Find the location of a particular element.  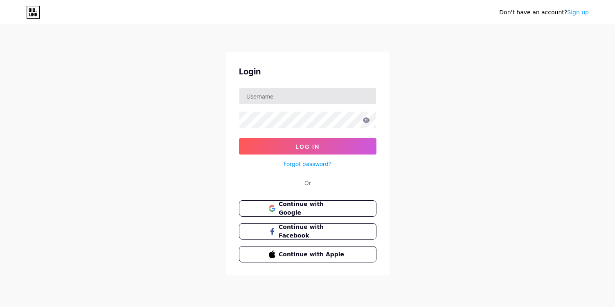

a: Forgot password? is located at coordinates (307, 164).